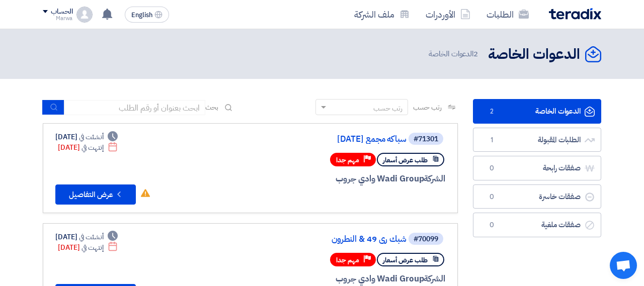 Image resolution: width=644 pixels, height=286 pixels. What do you see at coordinates (211, 107) in the screenshot?
I see `span: بحث` at bounding box center [211, 107].